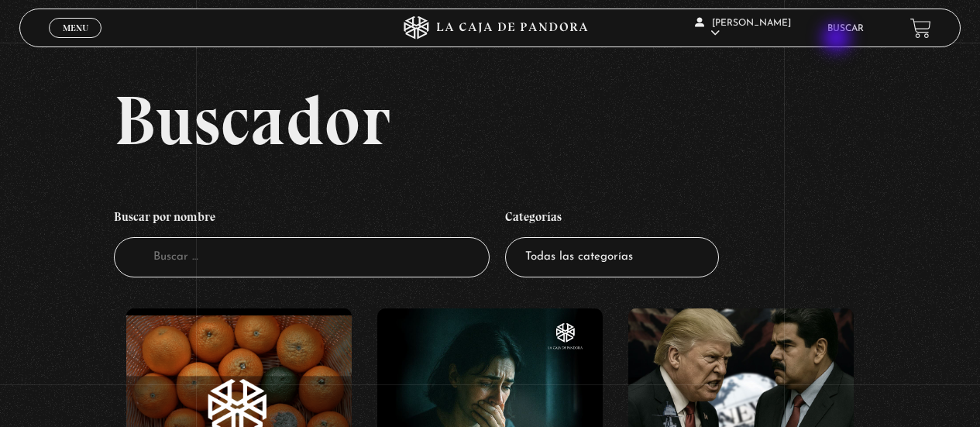 The height and width of the screenshot is (427, 980). Describe the element at coordinates (75, 28) in the screenshot. I see `span: Menu` at that location.